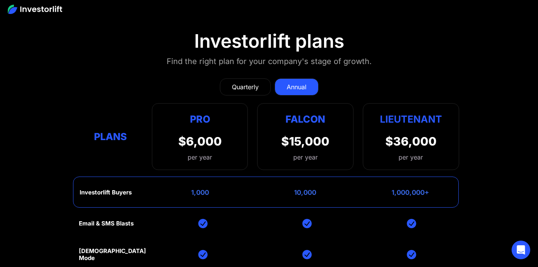 The width and height of the screenshot is (538, 267). I want to click on div: $6,000, so click(200, 141).